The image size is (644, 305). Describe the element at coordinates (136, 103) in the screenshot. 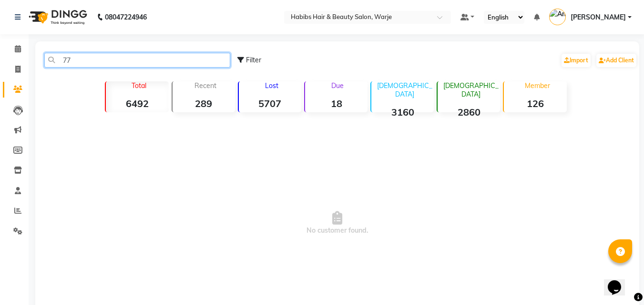

I see `strong: 6492` at that location.